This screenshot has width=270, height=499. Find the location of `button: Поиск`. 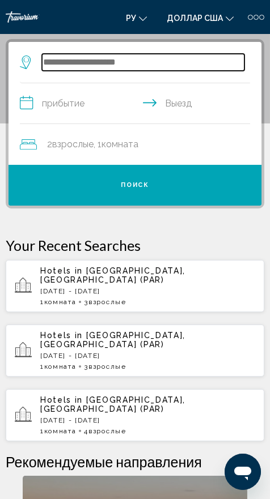

button: Поиск is located at coordinates (135, 185).